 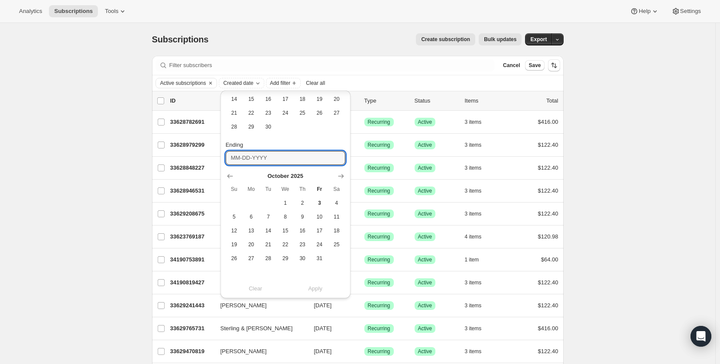 I want to click on button: Saturday October 11 2025, so click(x=336, y=217).